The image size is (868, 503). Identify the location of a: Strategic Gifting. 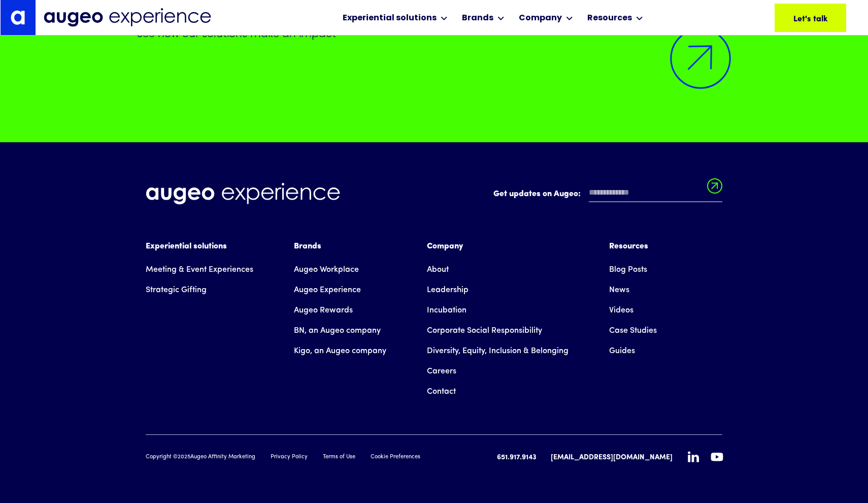
(177, 290).